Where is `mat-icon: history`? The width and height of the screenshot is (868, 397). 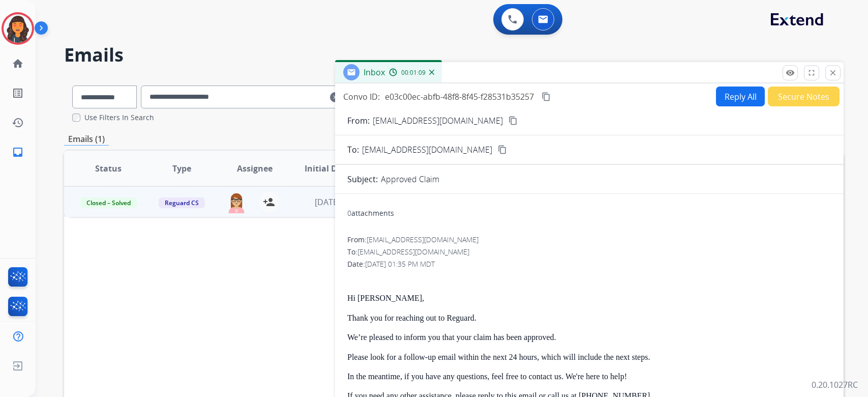
mat-icon: history is located at coordinates (18, 123).